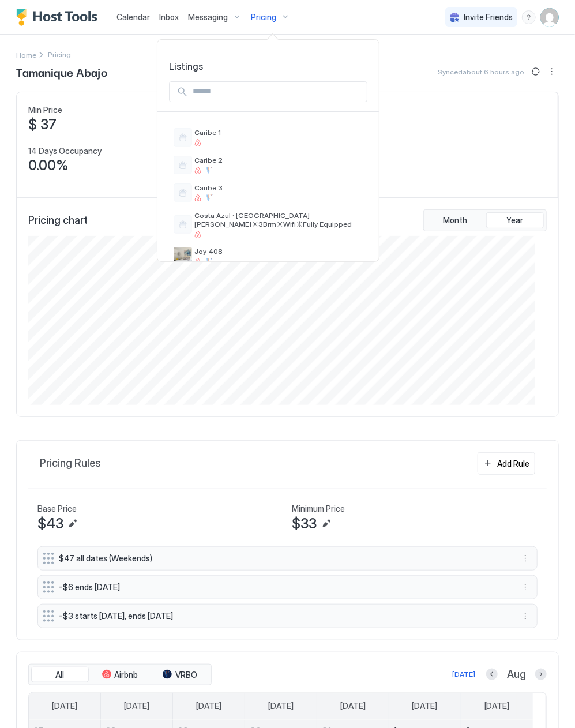 This screenshot has height=728, width=575. Describe the element at coordinates (277, 91) in the screenshot. I see `input: Input Field` at that location.